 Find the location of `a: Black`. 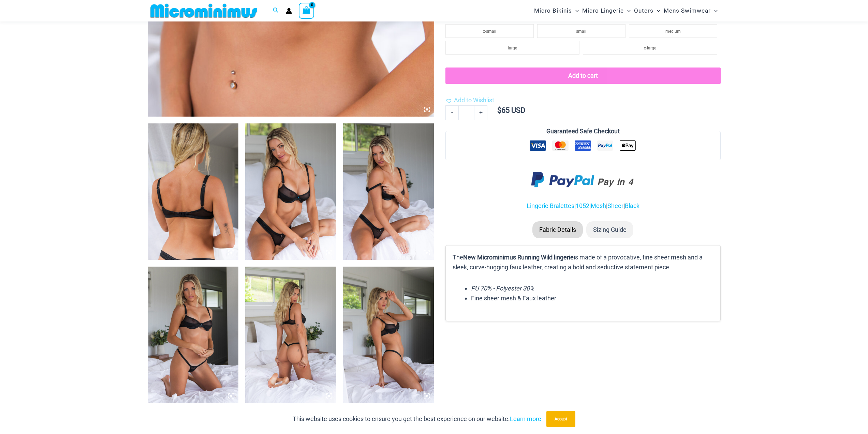

a: Black is located at coordinates (632, 206).